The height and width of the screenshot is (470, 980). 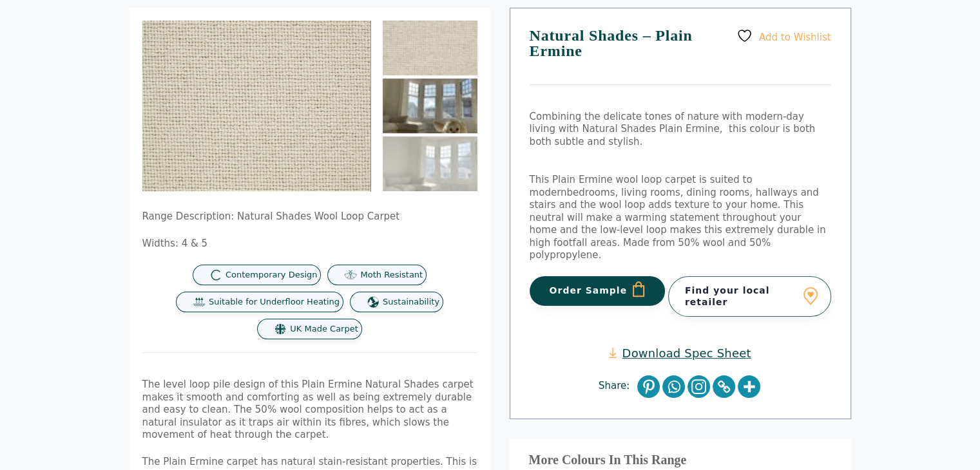 What do you see at coordinates (641, 186) in the screenshot?
I see `span: This Plain Ermine wool loop carpet is suited to modern` at bounding box center [641, 186].